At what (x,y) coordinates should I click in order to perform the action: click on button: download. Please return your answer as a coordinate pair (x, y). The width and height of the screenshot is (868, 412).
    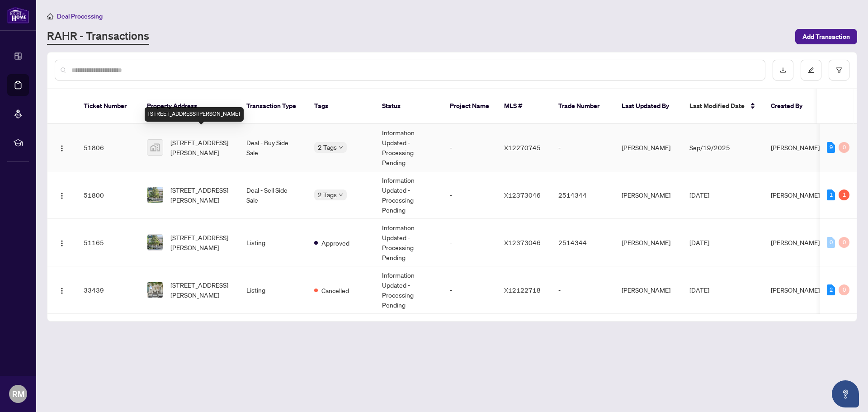
    Looking at the image, I should click on (783, 70).